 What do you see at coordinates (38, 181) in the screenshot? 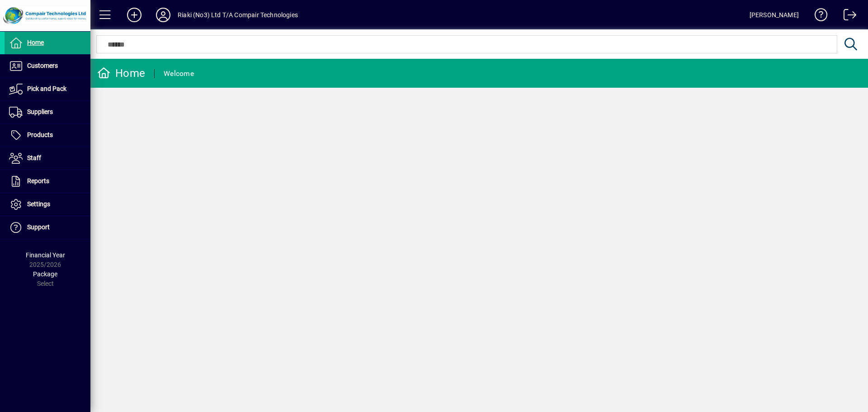
I see `span: Reports` at bounding box center [38, 181].